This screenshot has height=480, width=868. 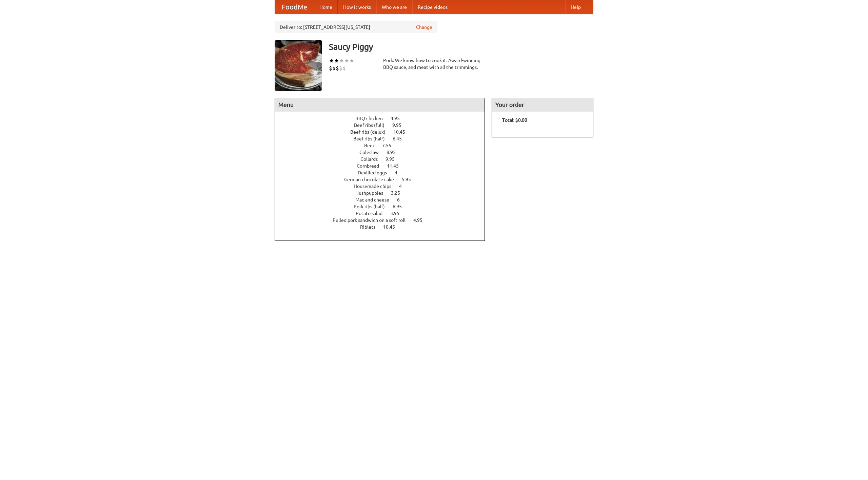 I want to click on div: Pork. We know how to cook it. Award-winning BBQ sauce, and meat with all the trimmings., so click(x=434, y=64).